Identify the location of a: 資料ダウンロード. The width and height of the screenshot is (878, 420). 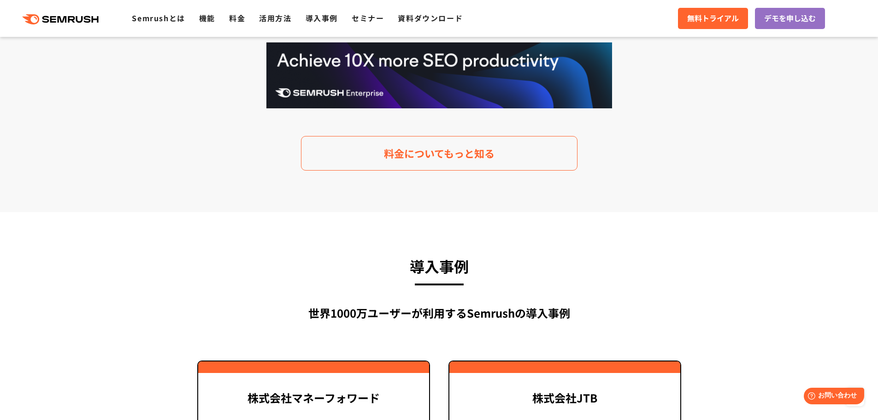
(430, 18).